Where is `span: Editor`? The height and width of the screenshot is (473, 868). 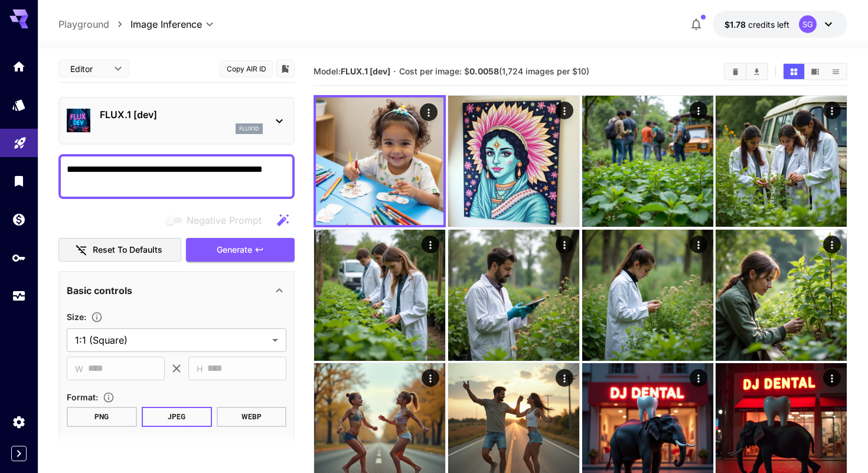
span: Editor is located at coordinates (89, 68).